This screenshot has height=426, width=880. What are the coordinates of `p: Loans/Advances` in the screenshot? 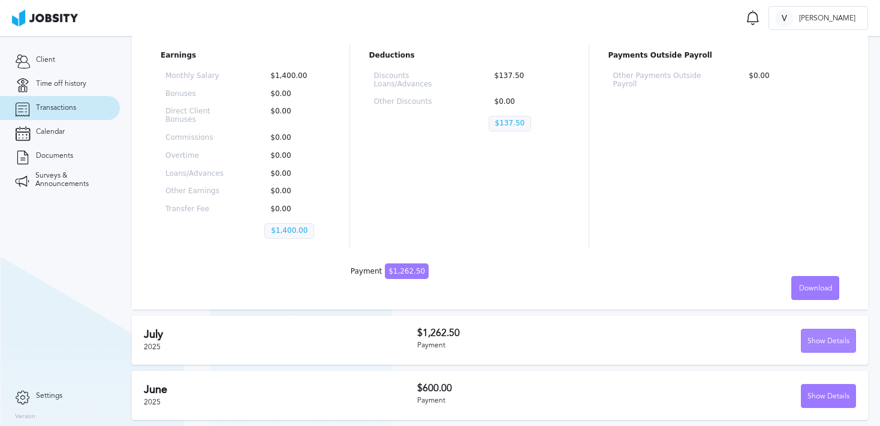 It's located at (195, 174).